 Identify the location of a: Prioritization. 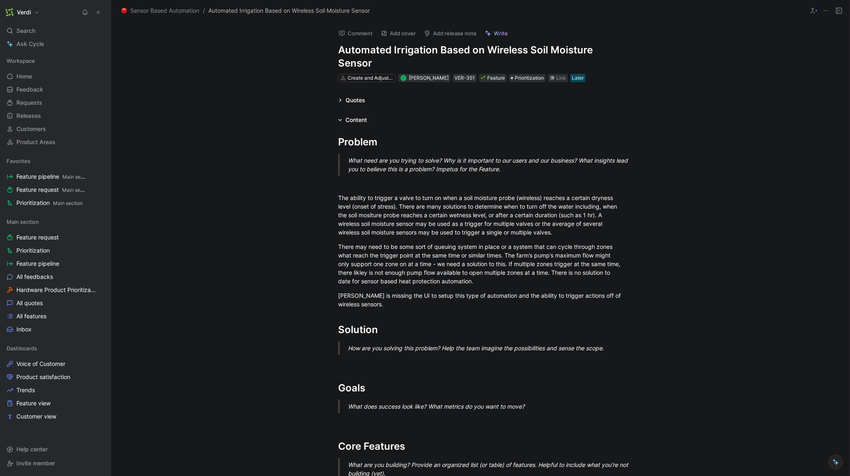
(55, 251).